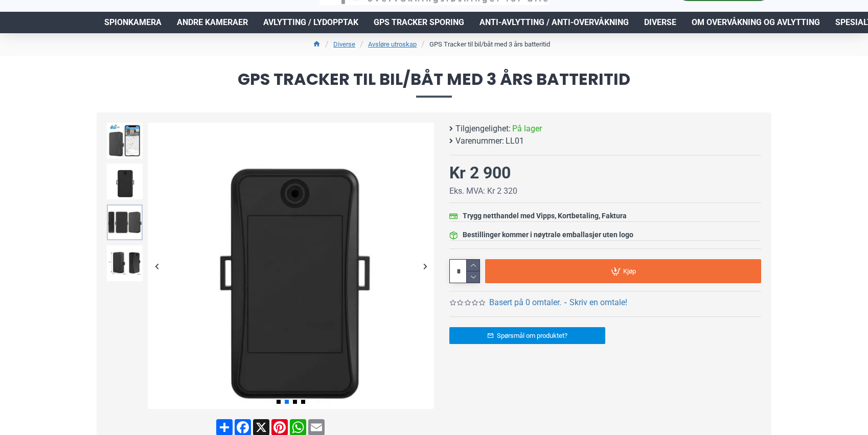 Image resolution: width=868 pixels, height=435 pixels. What do you see at coordinates (133, 22) in the screenshot?
I see `a: Spionkamera` at bounding box center [133, 22].